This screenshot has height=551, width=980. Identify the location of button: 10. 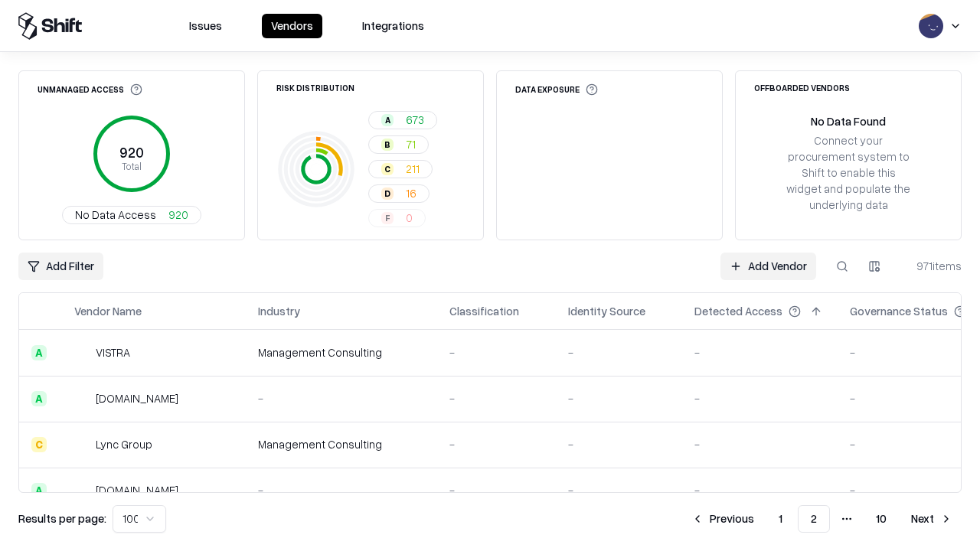
(881, 519).